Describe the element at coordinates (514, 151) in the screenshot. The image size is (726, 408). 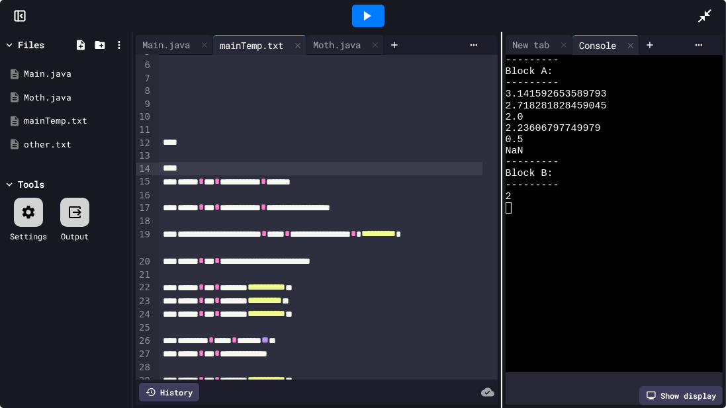
I see `span: NaN` at that location.